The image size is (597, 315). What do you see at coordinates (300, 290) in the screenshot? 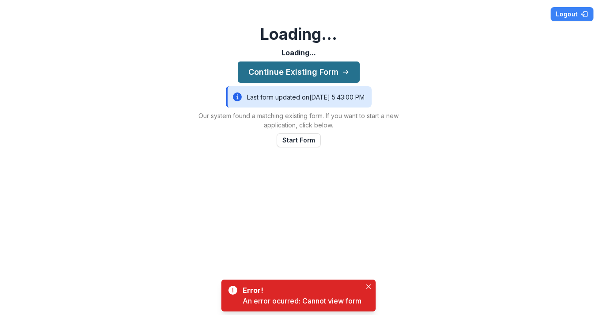
I see `div: Error!` at bounding box center [300, 290].